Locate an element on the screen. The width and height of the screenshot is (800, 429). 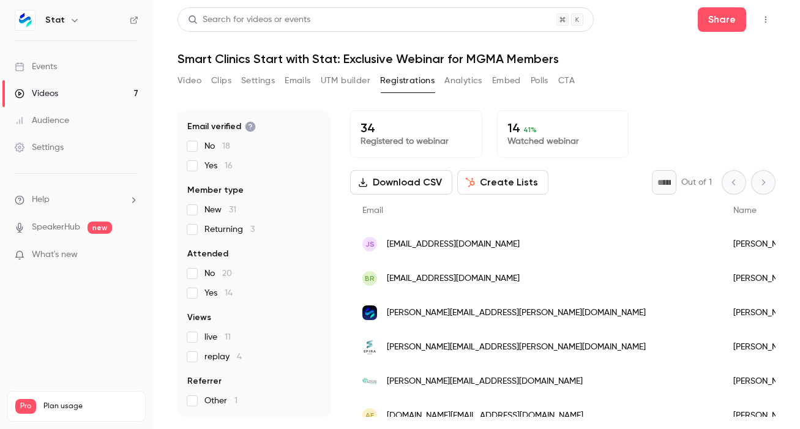
button: Embed is located at coordinates (507, 81).